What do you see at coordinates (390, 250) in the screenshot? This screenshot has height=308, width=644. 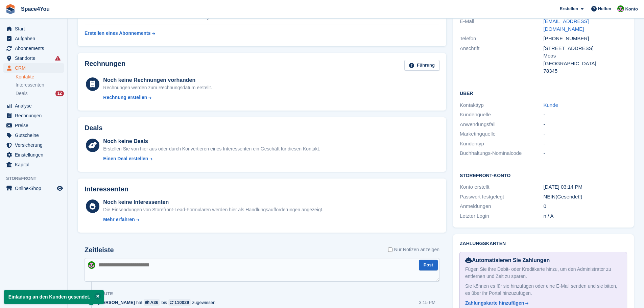 I see `input: Nur Notizen anzeigen` at bounding box center [390, 250].